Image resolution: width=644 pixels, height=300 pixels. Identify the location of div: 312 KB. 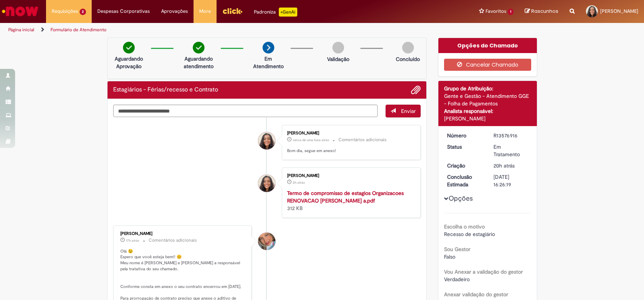
(350, 201).